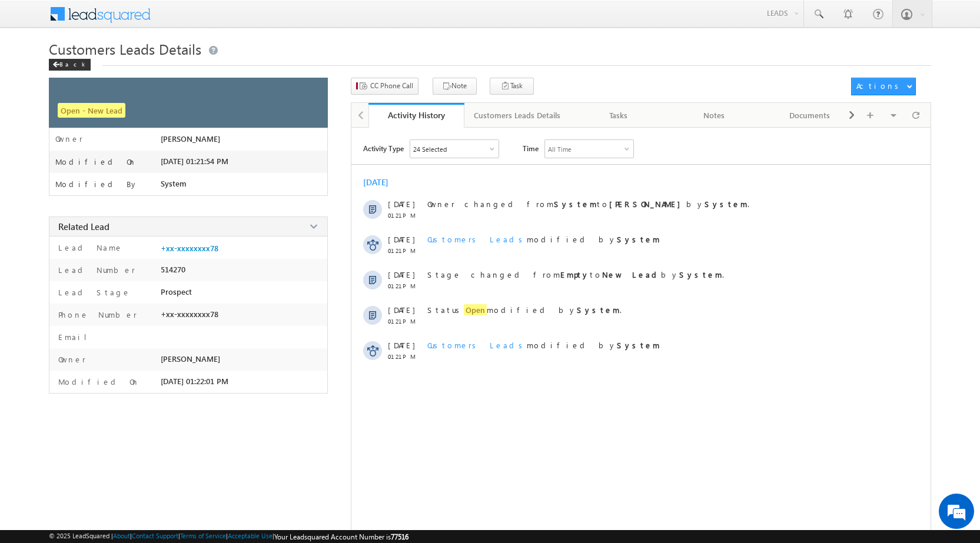 The height and width of the screenshot is (543, 980). Describe the element at coordinates (715, 115) in the screenshot. I see `a: Notes` at that location.